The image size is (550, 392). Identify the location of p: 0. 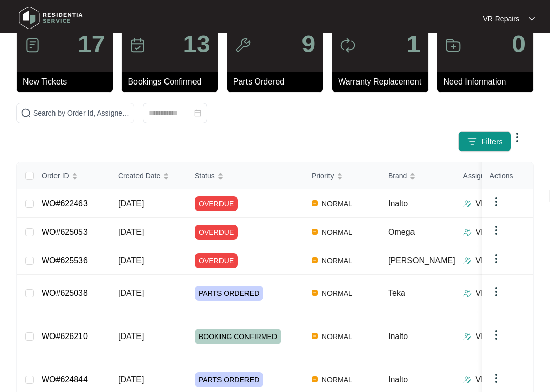
(518, 44).